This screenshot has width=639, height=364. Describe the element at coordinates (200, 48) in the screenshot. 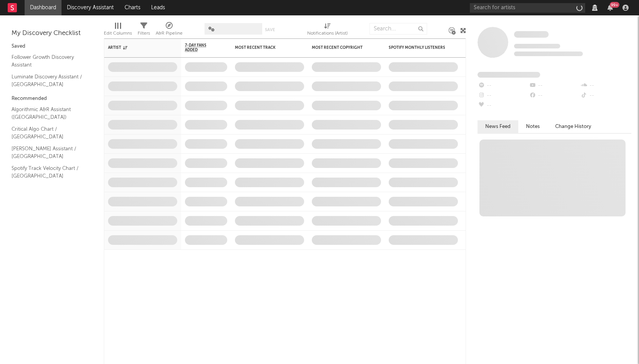

I see `span: 7-Day Fans Added` at that location.